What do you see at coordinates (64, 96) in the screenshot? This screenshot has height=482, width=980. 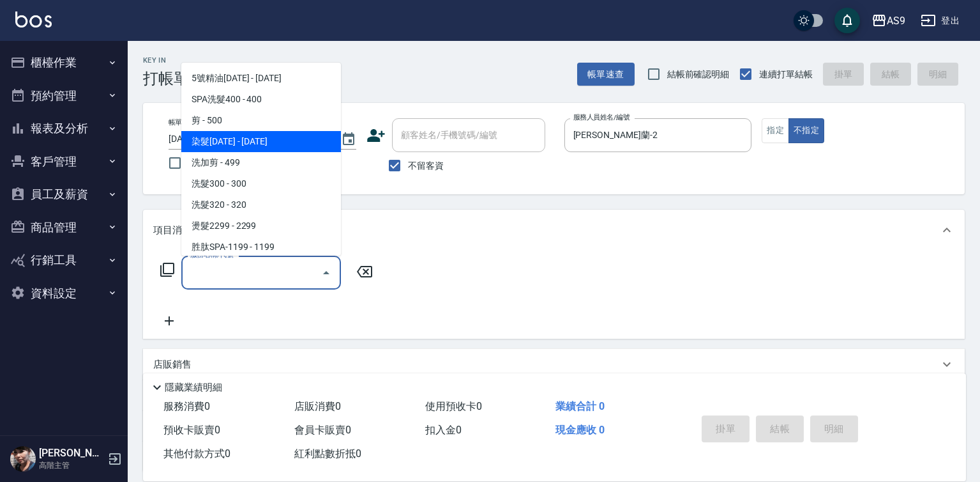 I see `button: 預約管理` at bounding box center [64, 96].